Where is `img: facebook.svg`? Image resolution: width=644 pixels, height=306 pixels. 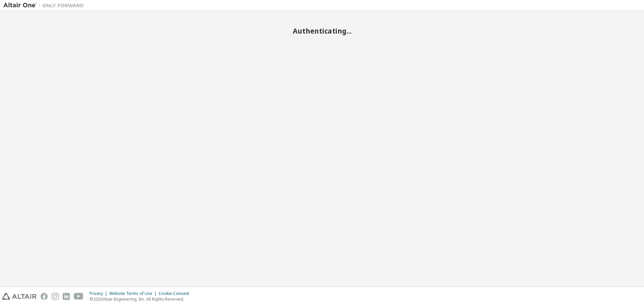
img: facebook.svg is located at coordinates (44, 296).